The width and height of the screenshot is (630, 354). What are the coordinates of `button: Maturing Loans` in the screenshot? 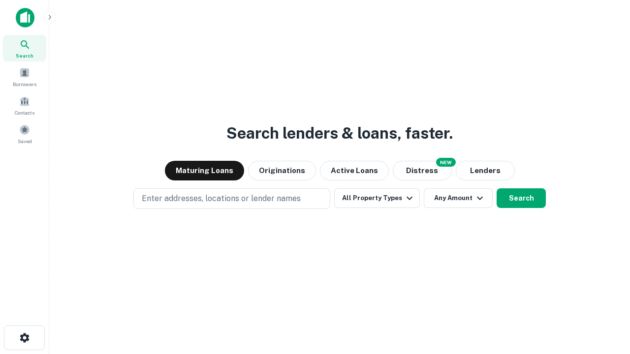 It's located at (204, 171).